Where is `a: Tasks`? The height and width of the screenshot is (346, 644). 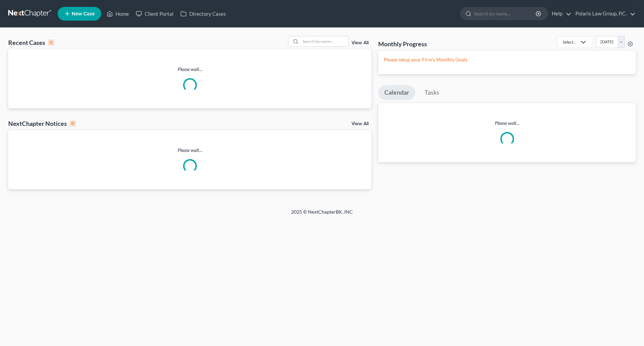 a: Tasks is located at coordinates (432, 92).